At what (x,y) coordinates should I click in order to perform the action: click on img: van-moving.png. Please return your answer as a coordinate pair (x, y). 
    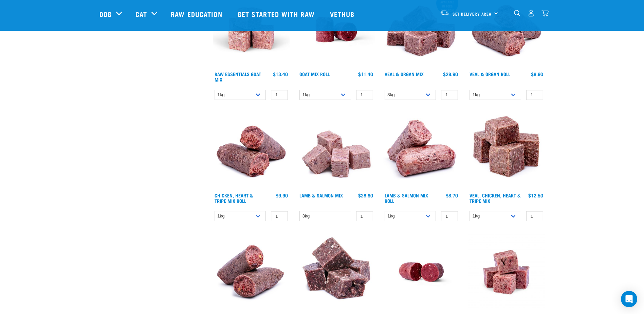
    Looking at the image, I should click on (444, 13).